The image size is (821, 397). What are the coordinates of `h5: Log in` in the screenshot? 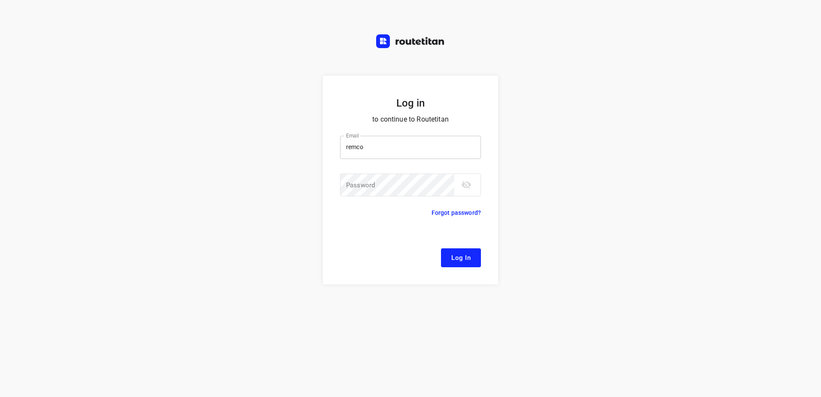 It's located at (410, 103).